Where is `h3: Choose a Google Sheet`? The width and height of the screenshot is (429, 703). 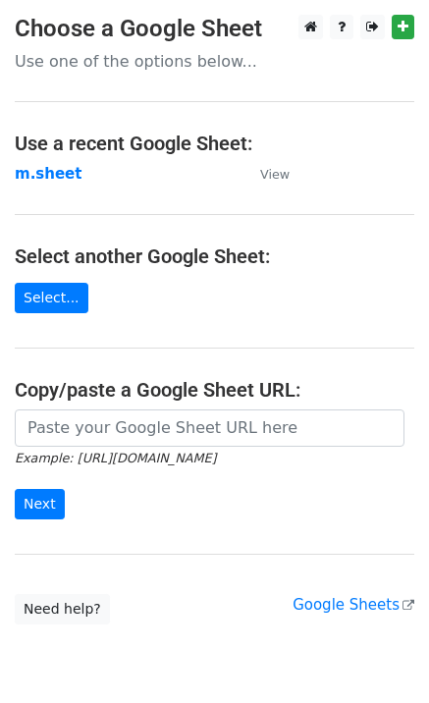 h3: Choose a Google Sheet is located at coordinates (214, 28).